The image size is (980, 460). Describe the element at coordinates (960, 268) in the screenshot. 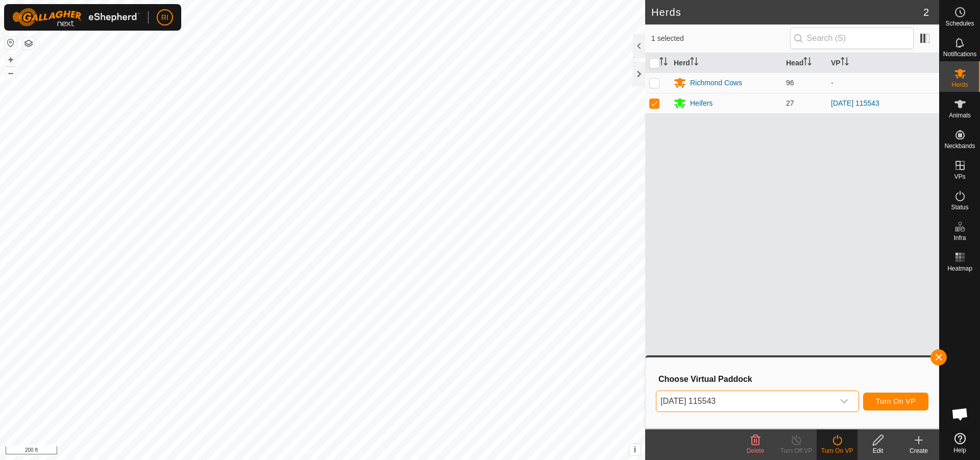

I see `span: Heatmap` at that location.